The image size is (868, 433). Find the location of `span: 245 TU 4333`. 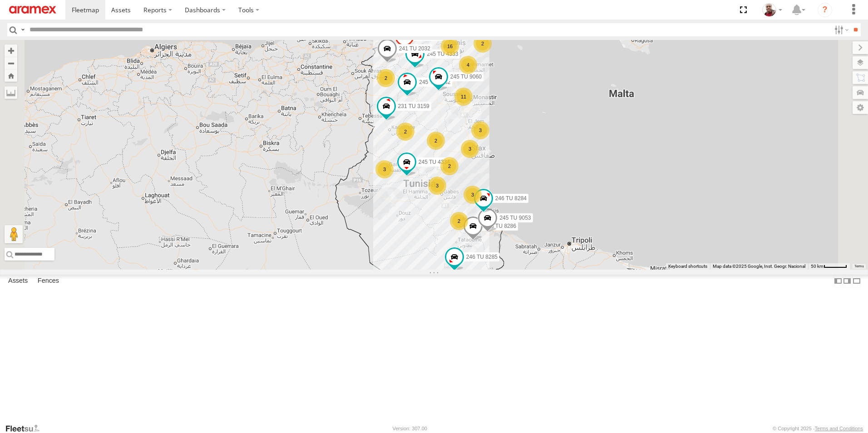

span: 245 TU 4333 is located at coordinates (442, 54).